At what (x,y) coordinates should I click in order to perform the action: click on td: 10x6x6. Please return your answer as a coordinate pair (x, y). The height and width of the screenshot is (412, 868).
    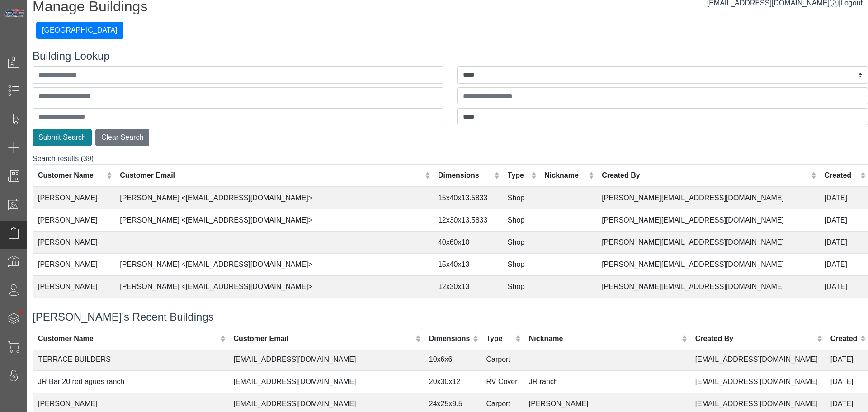
    Looking at the image, I should click on (452, 359).